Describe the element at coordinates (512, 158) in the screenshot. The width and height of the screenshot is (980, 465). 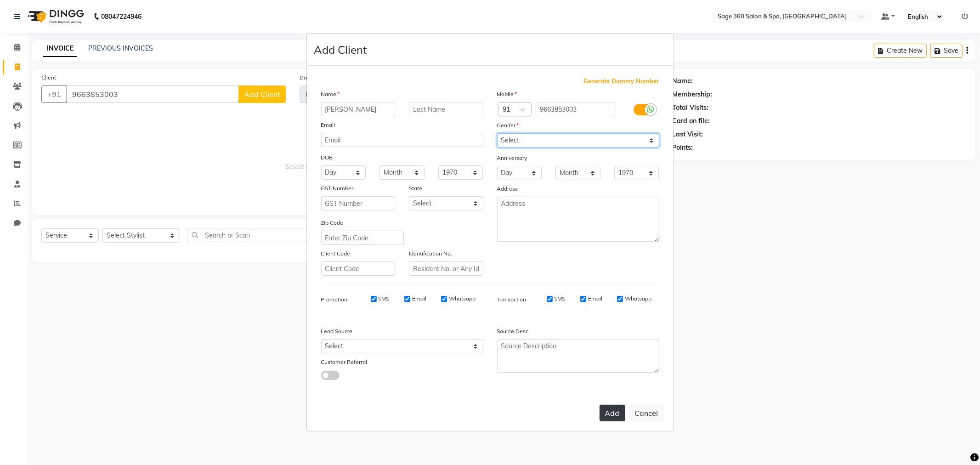
I see `label: Anniversary` at that location.